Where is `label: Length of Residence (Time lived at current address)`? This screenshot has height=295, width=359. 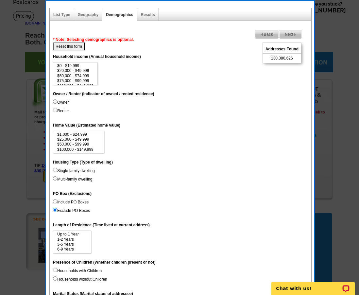 label: Length of Residence (Time lived at current address) is located at coordinates (101, 225).